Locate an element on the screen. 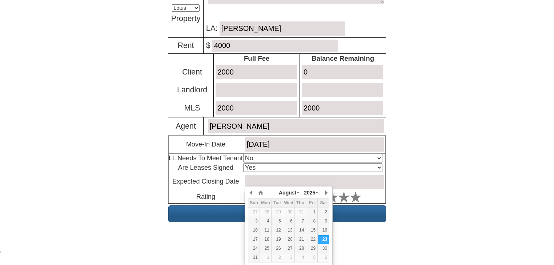 This screenshot has width=554, height=265. div: 14 is located at coordinates (300, 230).